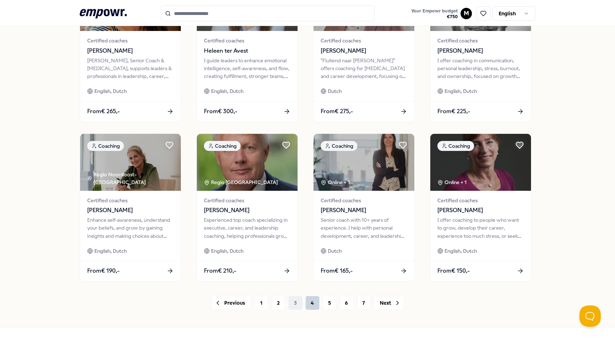 This screenshot has height=341, width=615. Describe the element at coordinates (453, 271) in the screenshot. I see `span: From € 150,-` at that location.